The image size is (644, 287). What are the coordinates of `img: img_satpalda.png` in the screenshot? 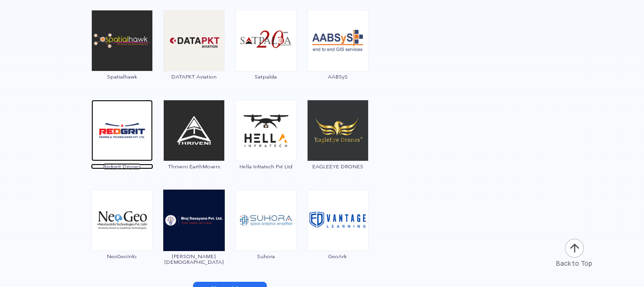 It's located at (266, 41).